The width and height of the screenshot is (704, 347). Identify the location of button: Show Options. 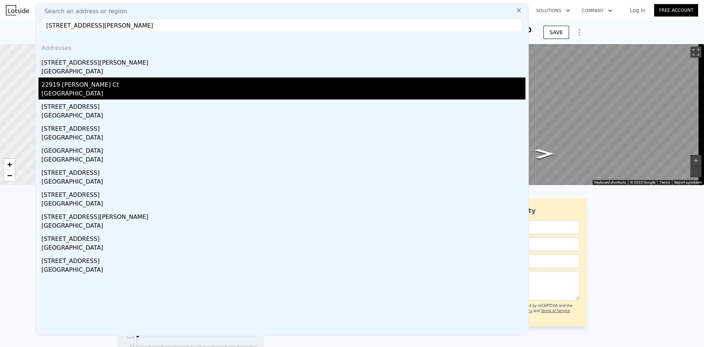
(579, 32).